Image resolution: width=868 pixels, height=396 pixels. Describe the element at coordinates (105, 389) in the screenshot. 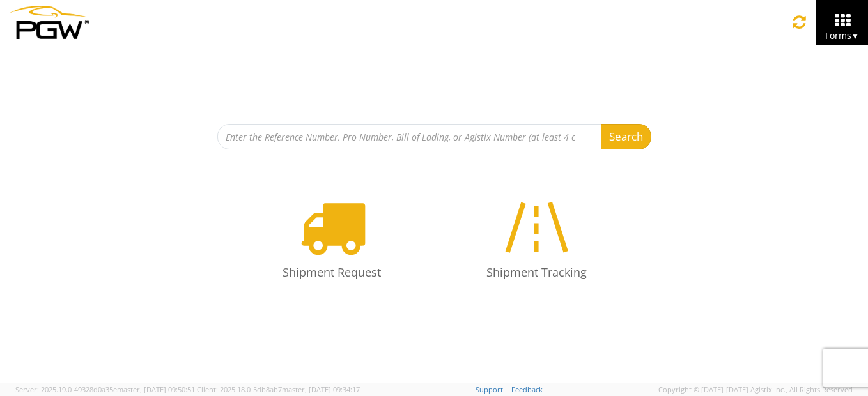

I see `span: Server: 2025.19.0-49328d0a35e` at that location.